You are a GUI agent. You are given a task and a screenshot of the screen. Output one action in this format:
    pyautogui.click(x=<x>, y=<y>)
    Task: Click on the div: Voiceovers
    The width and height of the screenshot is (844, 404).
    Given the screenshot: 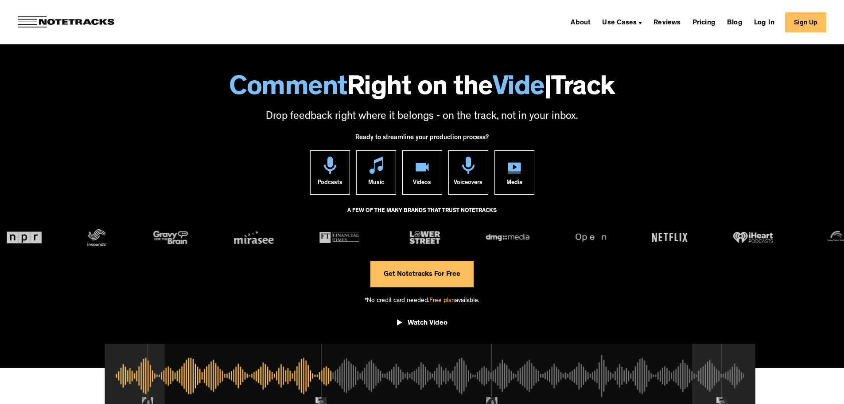 What is the action you would take?
    pyautogui.click(x=468, y=184)
    